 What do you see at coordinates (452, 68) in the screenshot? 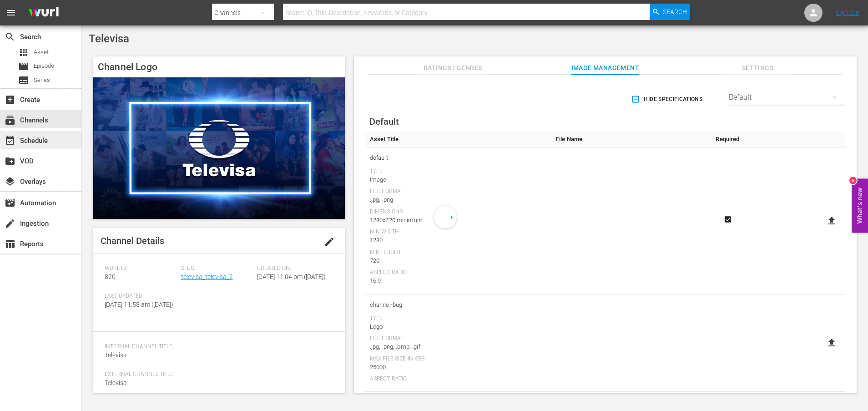
I see `span: Ratings / Genres` at bounding box center [452, 68].